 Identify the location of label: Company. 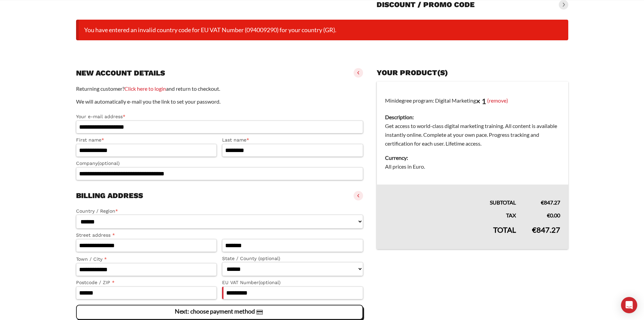
(220, 163).